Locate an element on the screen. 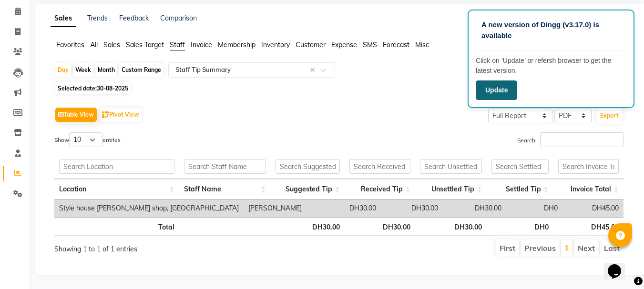 This screenshot has height=289, width=644. span: 30-08-2025 is located at coordinates (112, 88).